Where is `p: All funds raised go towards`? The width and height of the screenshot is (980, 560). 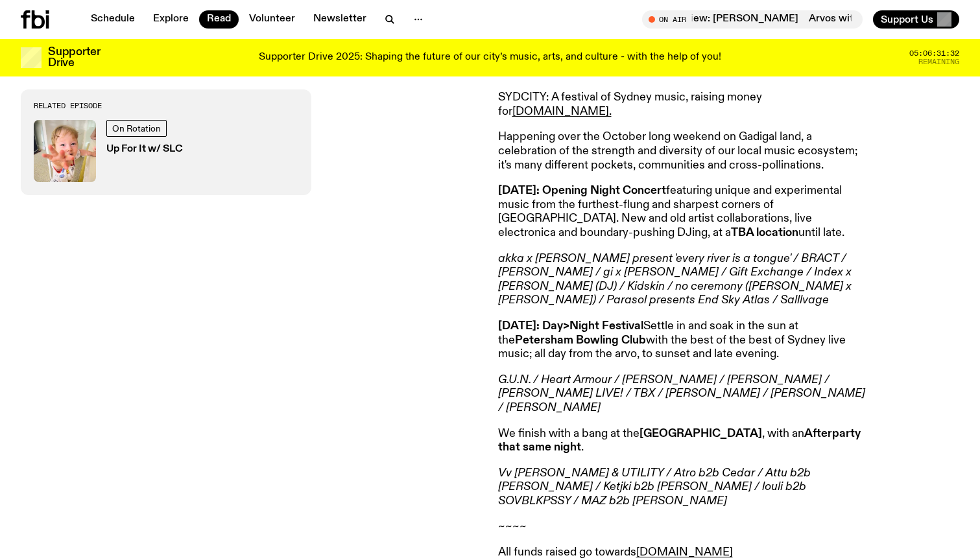 p: All funds raised go towards is located at coordinates (685, 553).